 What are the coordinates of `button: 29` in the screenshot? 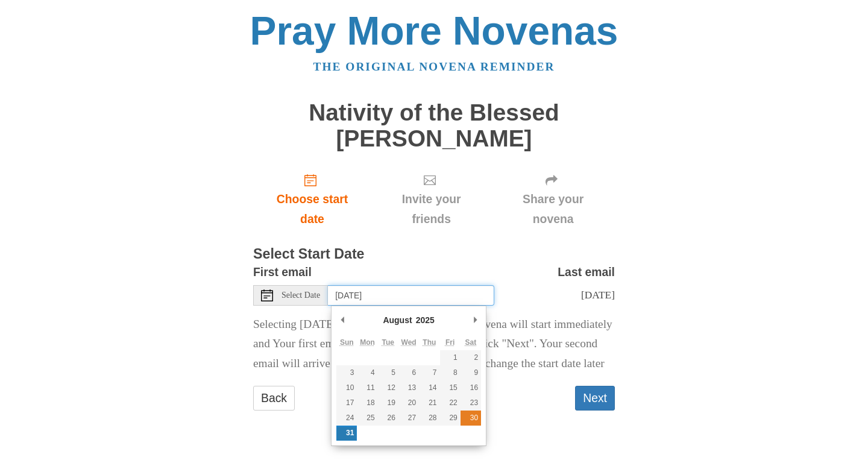 It's located at (450, 418).